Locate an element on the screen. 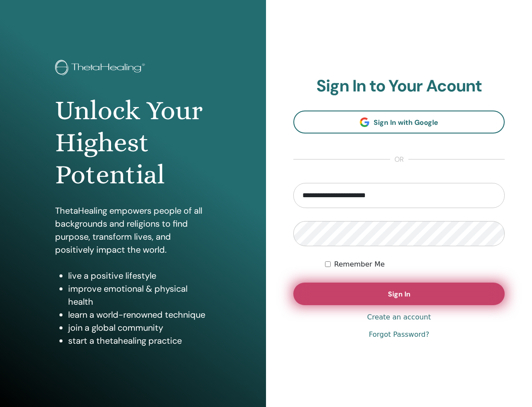 This screenshot has width=532, height=407. h1: Unlock Your Highest Potential is located at coordinates (133, 143).